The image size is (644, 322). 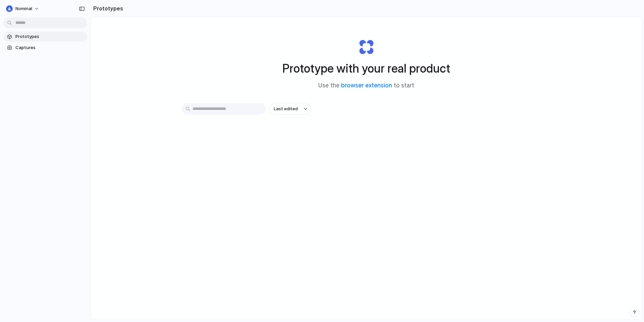 What do you see at coordinates (286, 109) in the screenshot?
I see `span: Last edited` at bounding box center [286, 109].